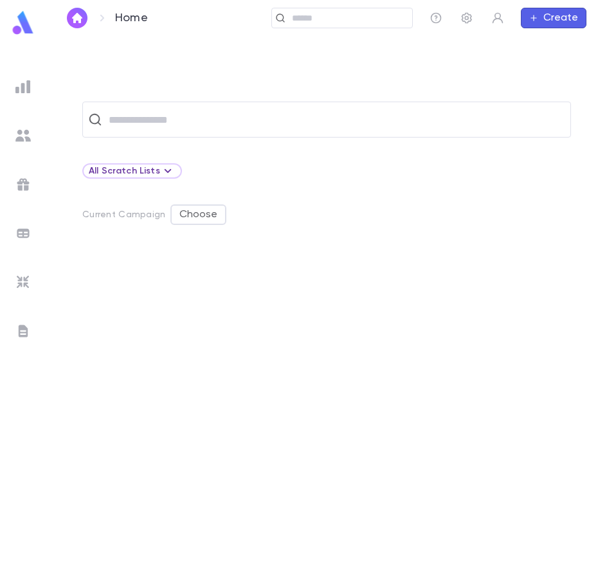 The height and width of the screenshot is (574, 607). Describe the element at coordinates (23, 184) in the screenshot. I see `img: campaigns_grey.99e729a5f7ee94e3726e6486bddda8f1.svg` at that location.